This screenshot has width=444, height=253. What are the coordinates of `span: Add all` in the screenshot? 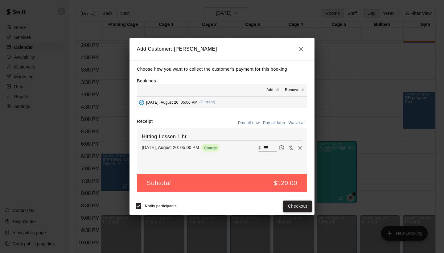 It's located at (273, 90).